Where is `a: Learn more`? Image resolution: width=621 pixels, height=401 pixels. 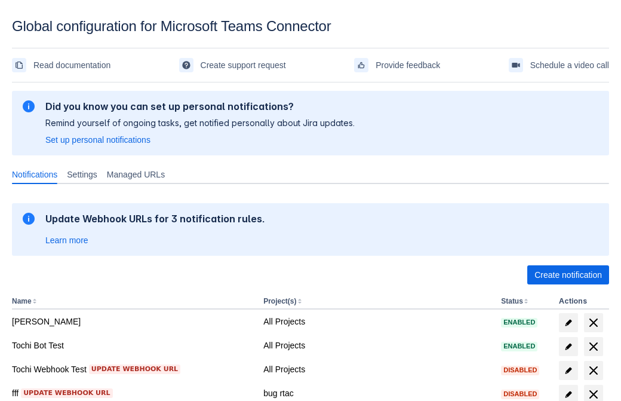 a: Learn more is located at coordinates (67, 240).